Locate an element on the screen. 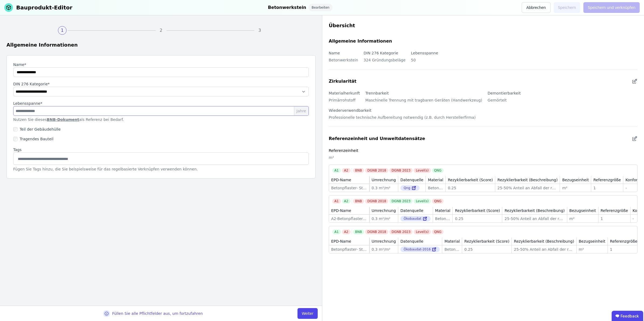  label: Referenzeinheit is located at coordinates (343, 150).